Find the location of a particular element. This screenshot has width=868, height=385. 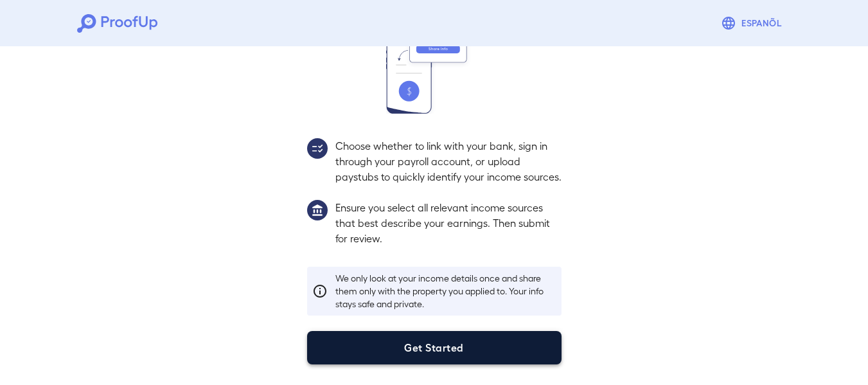

img: group2.svg is located at coordinates (317, 148).